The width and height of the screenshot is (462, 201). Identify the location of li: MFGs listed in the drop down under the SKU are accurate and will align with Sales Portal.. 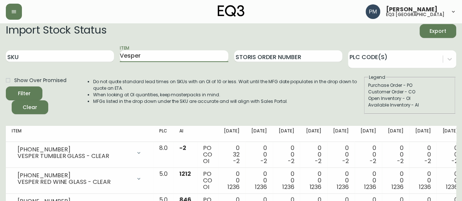
(228, 101).